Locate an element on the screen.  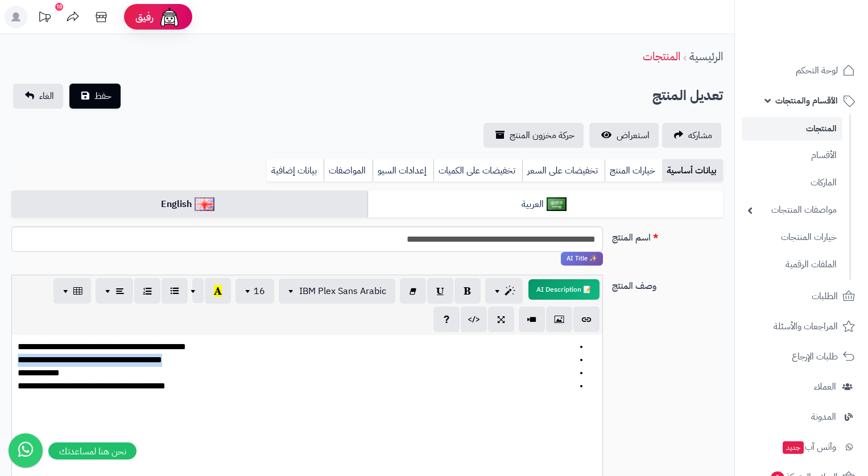
a: لوحة التحكم is located at coordinates (802, 71).